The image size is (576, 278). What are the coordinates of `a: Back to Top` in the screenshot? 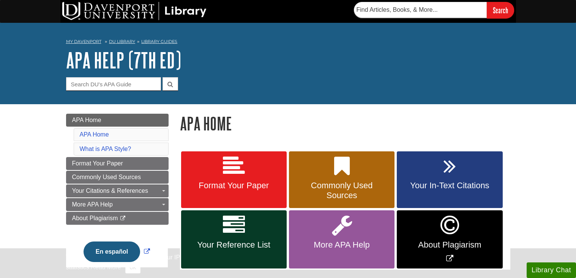 It's located at (562, 126).